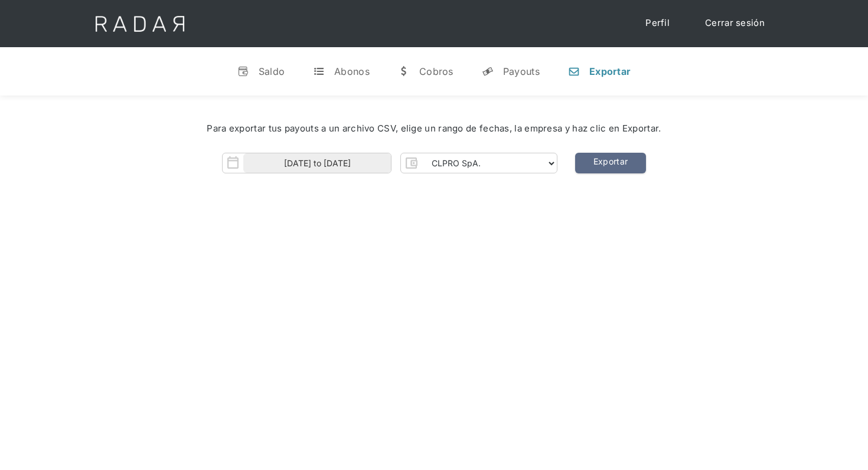  I want to click on div: v, so click(244, 71).